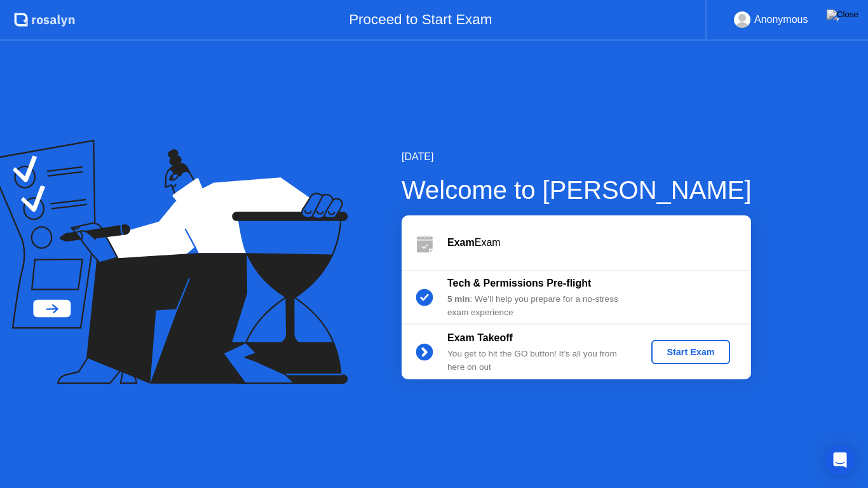 The image size is (868, 488). What do you see at coordinates (519, 283) in the screenshot?
I see `b: Tech & Permissions Pre-flight` at bounding box center [519, 283].